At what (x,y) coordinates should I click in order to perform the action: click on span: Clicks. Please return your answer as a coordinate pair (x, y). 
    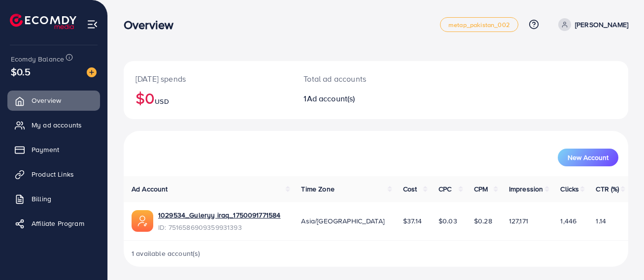
    Looking at the image, I should click on (570, 189).